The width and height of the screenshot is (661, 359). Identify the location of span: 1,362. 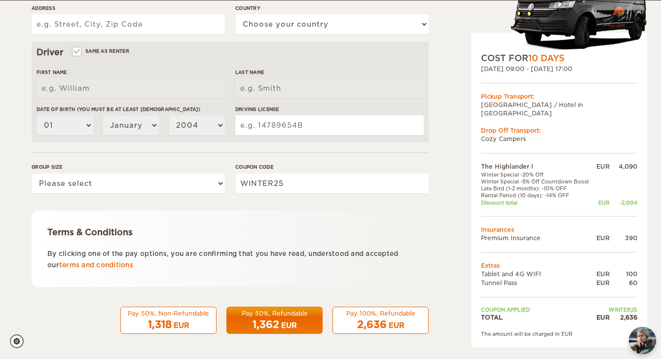
(266, 325).